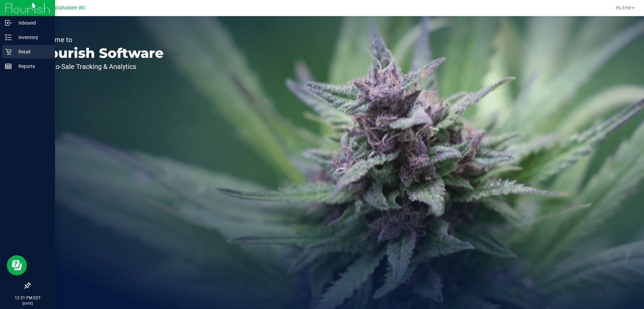 The height and width of the screenshot is (309, 644). Describe the element at coordinates (32, 23) in the screenshot. I see `p: Inbound` at that location.